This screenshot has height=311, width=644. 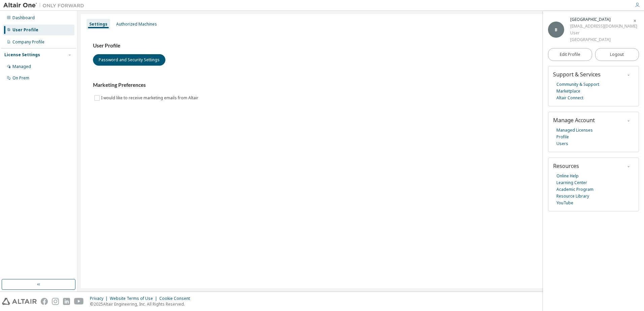 What do you see at coordinates (568, 176) in the screenshot?
I see `a: Online Help` at bounding box center [568, 176].